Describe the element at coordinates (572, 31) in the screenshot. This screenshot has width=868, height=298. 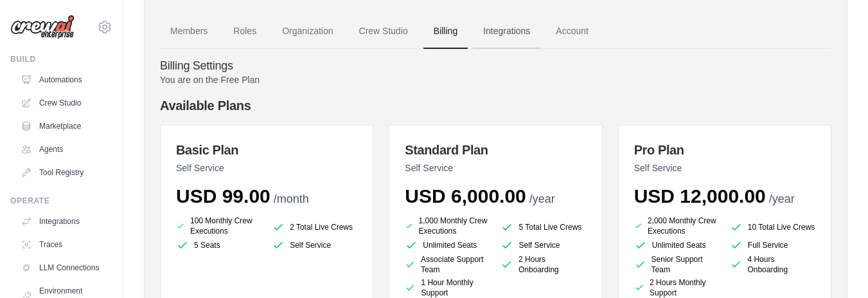
I see `a: Account` at that location.